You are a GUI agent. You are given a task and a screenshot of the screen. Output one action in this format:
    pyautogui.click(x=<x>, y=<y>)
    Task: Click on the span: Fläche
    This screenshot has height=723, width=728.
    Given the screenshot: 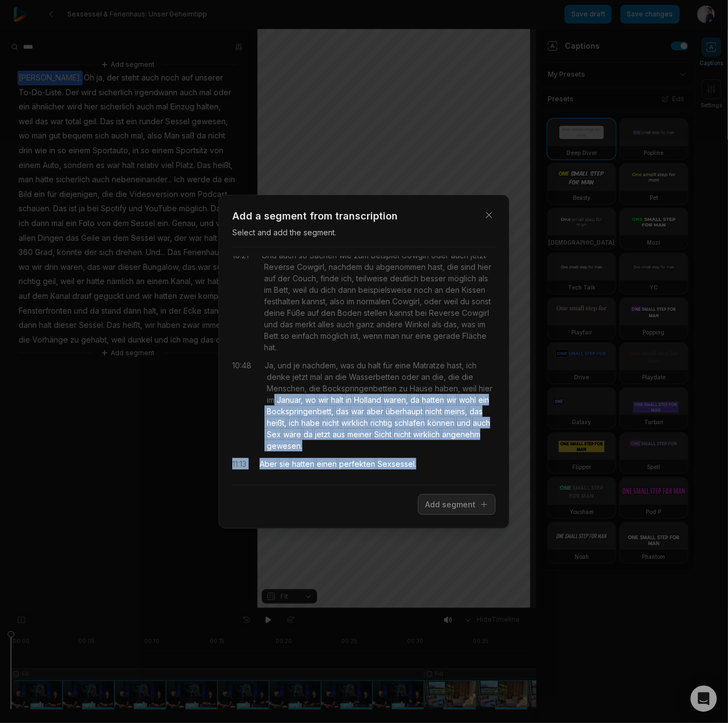 What is the action you would take?
    pyautogui.click(x=473, y=335)
    